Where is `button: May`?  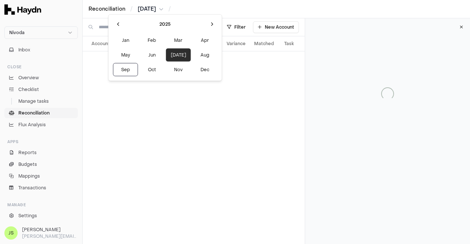 button: May is located at coordinates (126, 55).